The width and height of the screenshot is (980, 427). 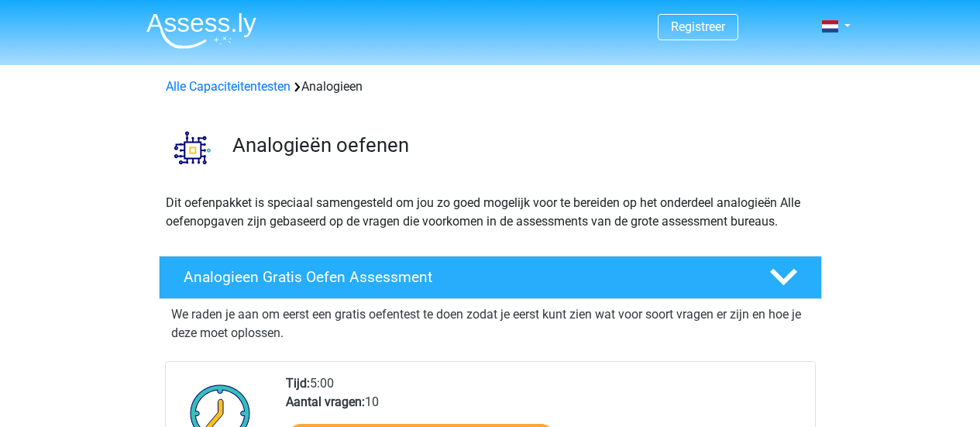 I want to click on img: Assessly, so click(x=202, y=30).